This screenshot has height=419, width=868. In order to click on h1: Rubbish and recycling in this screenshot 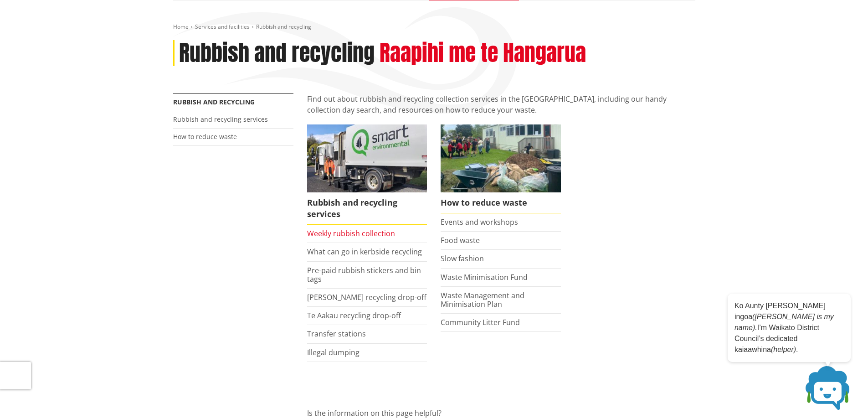, I will do `click(277, 53)`.